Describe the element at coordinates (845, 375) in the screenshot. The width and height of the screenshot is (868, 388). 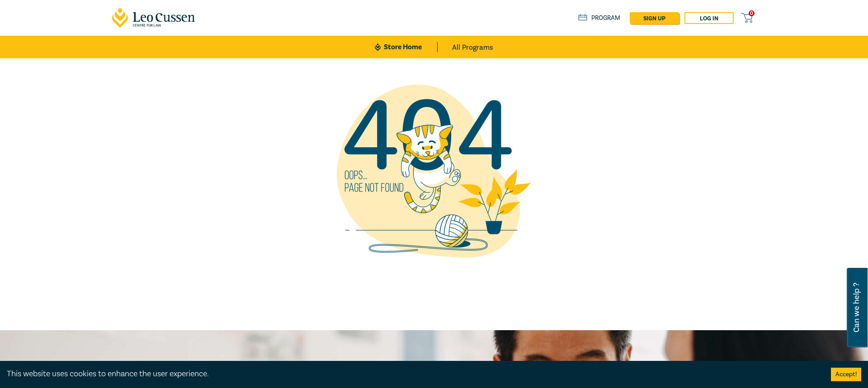
I see `button: Accept cookies` at that location.